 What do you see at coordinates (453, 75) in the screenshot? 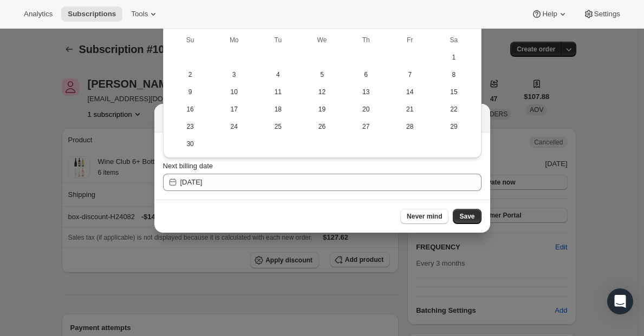
I see `span: 8` at bounding box center [453, 75].